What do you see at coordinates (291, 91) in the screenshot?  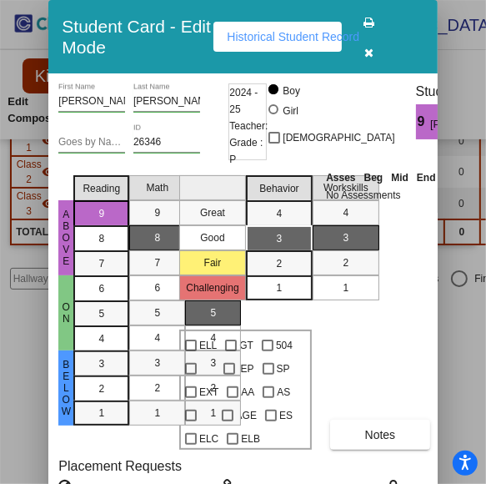 I see `div: Boy` at bounding box center [291, 91].